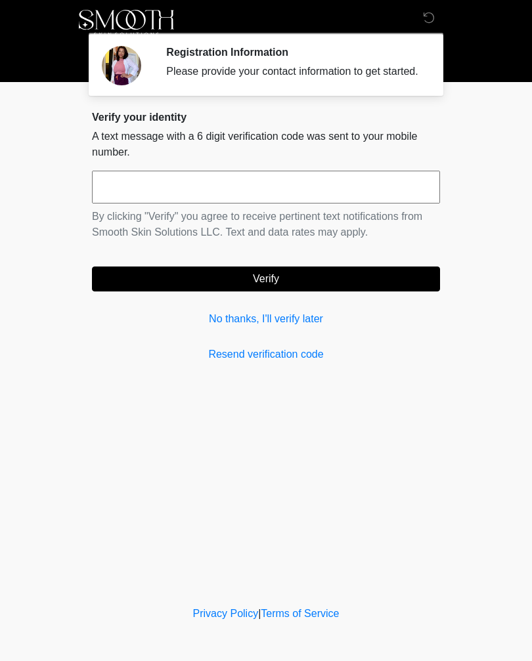  I want to click on a: Privacy Policy, so click(226, 613).